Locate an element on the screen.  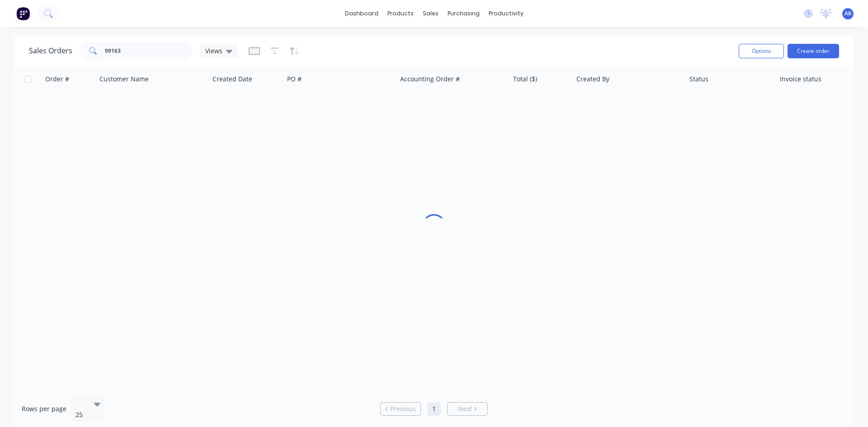
h1: Sales Orders is located at coordinates (51, 51).